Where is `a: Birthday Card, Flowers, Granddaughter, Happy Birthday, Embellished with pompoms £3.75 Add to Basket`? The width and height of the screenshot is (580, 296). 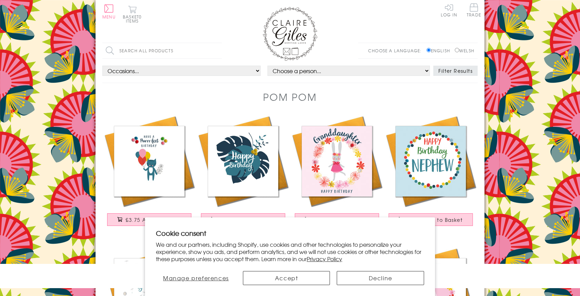
a: Birthday Card, Flowers, Granddaughter, Happy Birthday, Embellished with pompoms £3.75 Add to Basket is located at coordinates (337, 173).